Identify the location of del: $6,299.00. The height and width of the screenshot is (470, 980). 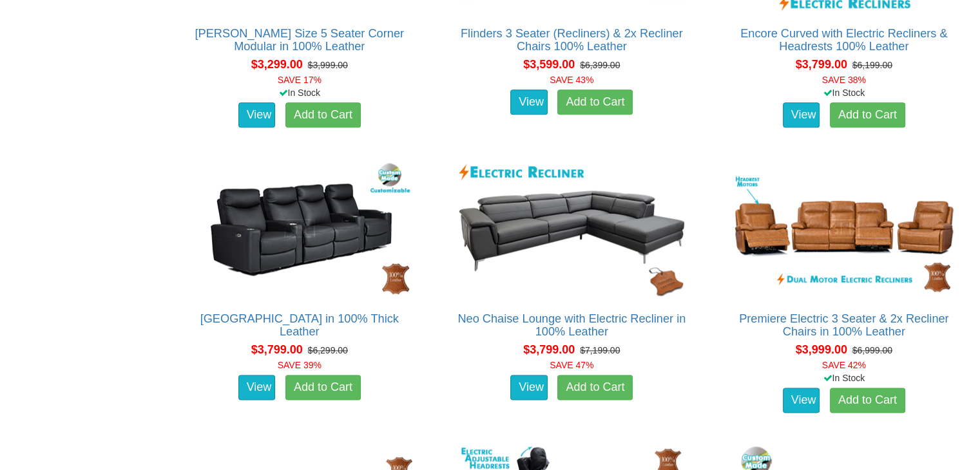
(328, 350).